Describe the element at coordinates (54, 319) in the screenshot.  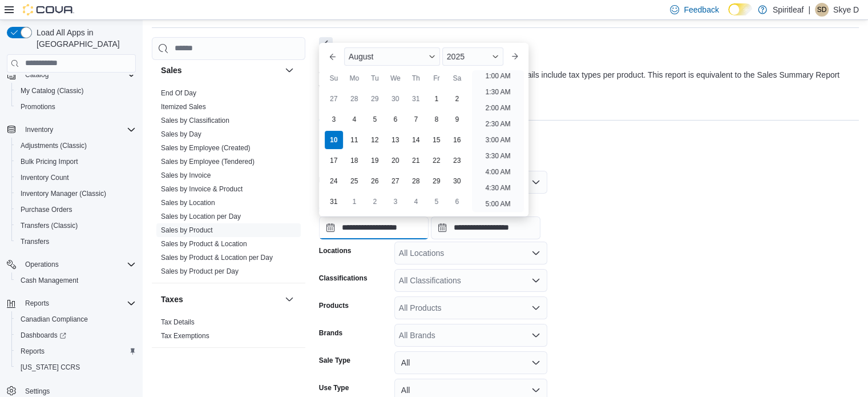
I see `a: Canadian Compliance` at that location.